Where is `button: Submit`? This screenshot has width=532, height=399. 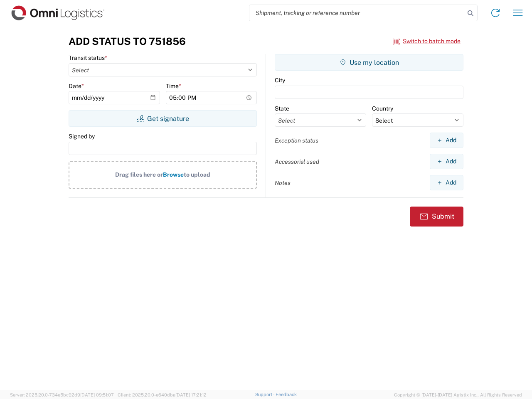
button: Submit is located at coordinates (436, 217).